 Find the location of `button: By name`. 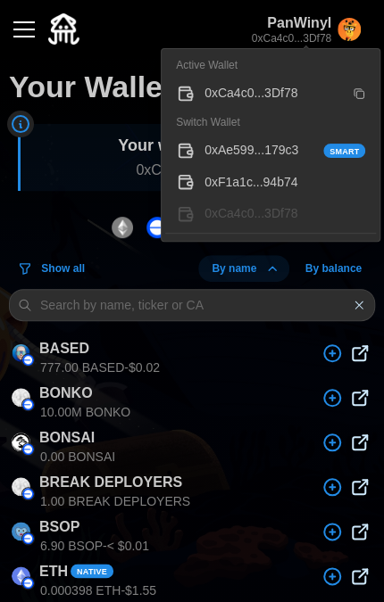

button: By name is located at coordinates (243, 269).